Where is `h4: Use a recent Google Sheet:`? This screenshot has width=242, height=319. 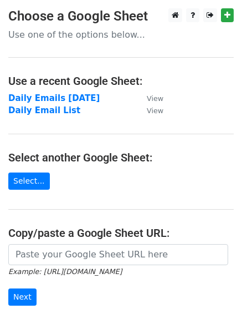
h4: Use a recent Google Sheet: is located at coordinates (121, 81).